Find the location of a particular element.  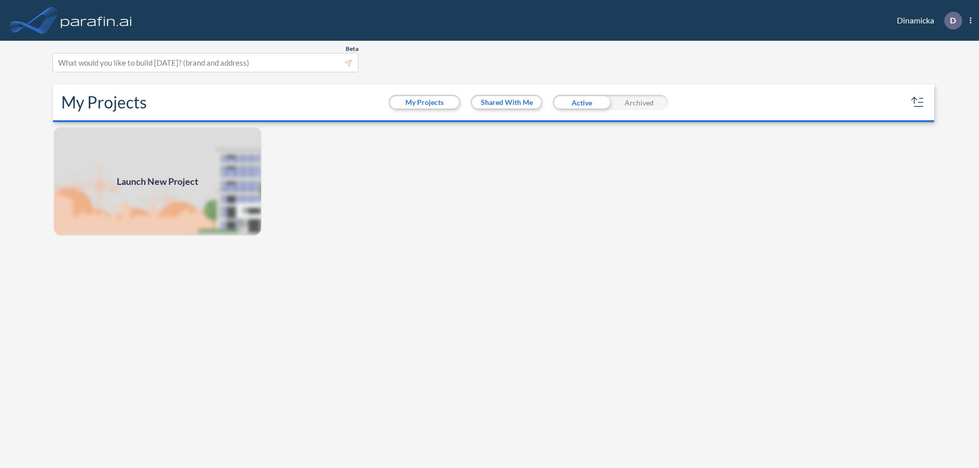

img: add is located at coordinates (157, 181).